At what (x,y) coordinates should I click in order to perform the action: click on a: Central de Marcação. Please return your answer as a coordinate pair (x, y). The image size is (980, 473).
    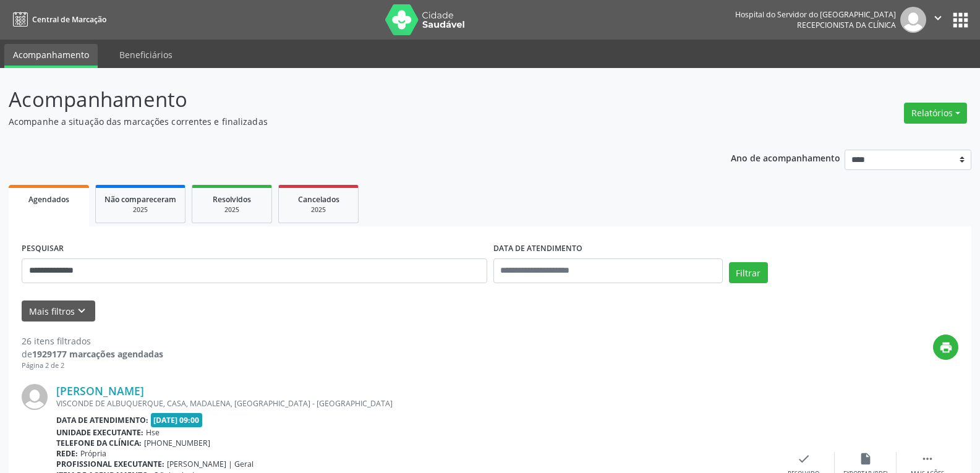
    Looking at the image, I should click on (57, 19).